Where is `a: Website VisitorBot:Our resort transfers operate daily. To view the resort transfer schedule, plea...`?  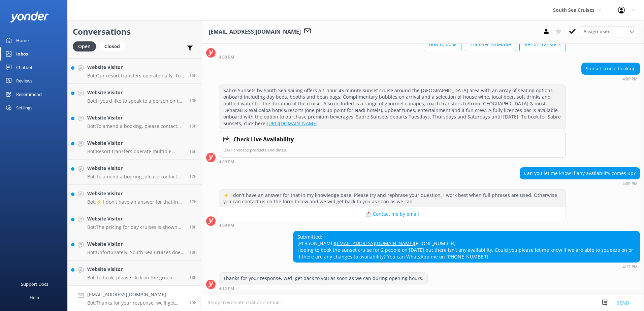 a: Website VisitorBot:Our resort transfers operate daily. To view the resort transfer schedule, plea... is located at coordinates (135, 71).